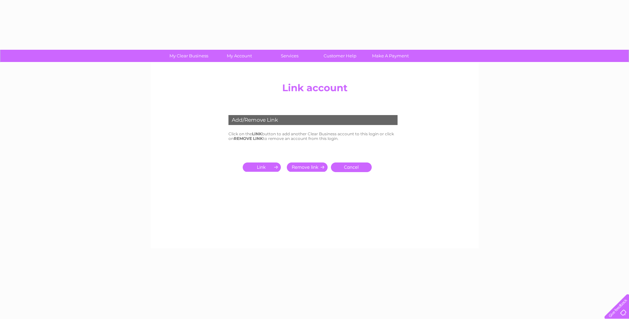 This screenshot has width=629, height=319. What do you see at coordinates (313, 120) in the screenshot?
I see `div: Add/Remove Link` at bounding box center [313, 120].